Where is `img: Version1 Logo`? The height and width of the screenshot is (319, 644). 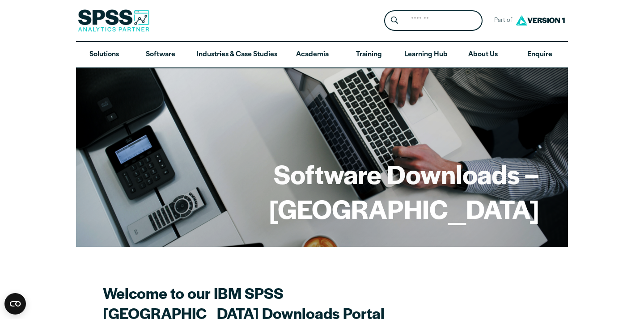 img: Version1 Logo is located at coordinates (540, 20).